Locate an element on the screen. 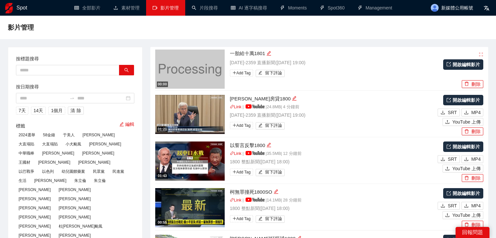  img: 2268ddcc-eb74-4e51-afff-b714a0697da5.jpg is located at coordinates (190, 161).